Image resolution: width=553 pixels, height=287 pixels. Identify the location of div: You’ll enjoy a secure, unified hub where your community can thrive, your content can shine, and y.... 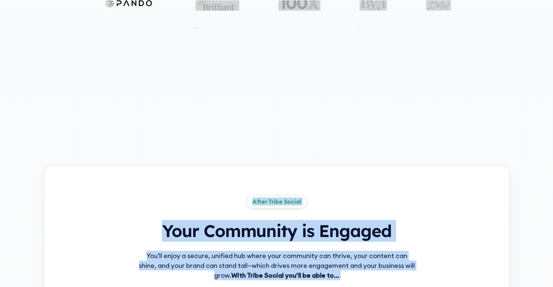
(276, 265).